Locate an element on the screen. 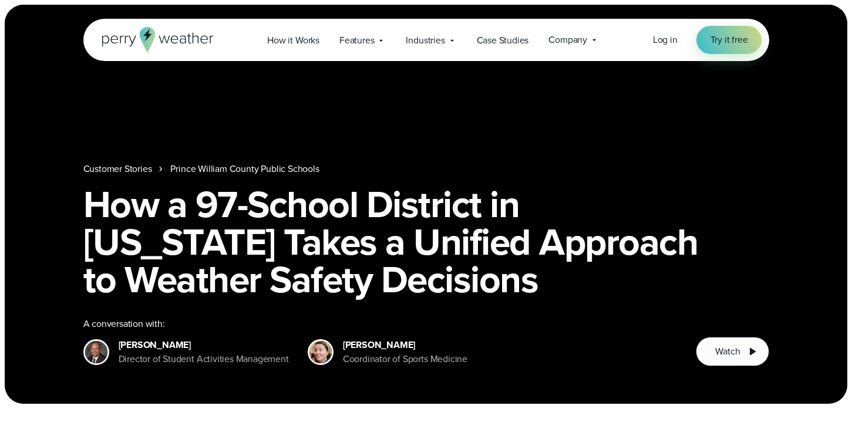 The width and height of the screenshot is (852, 446). div: Coordinator of Sports Medicine is located at coordinates (405, 359).